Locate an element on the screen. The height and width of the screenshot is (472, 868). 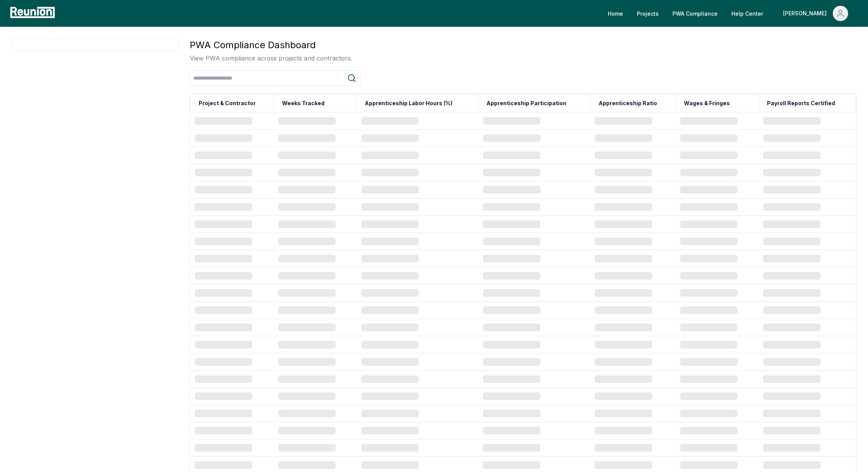
button: Apprenticeship Participation is located at coordinates (526, 103).